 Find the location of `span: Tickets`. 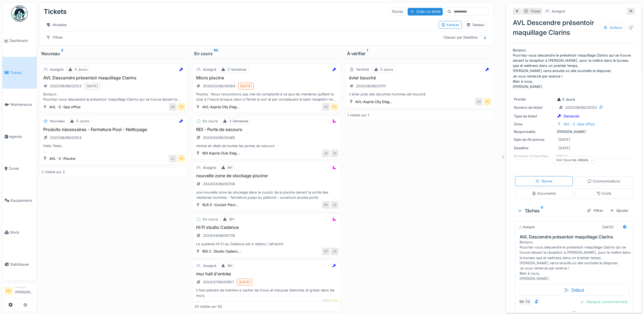

span: Tickets is located at coordinates (22, 72).